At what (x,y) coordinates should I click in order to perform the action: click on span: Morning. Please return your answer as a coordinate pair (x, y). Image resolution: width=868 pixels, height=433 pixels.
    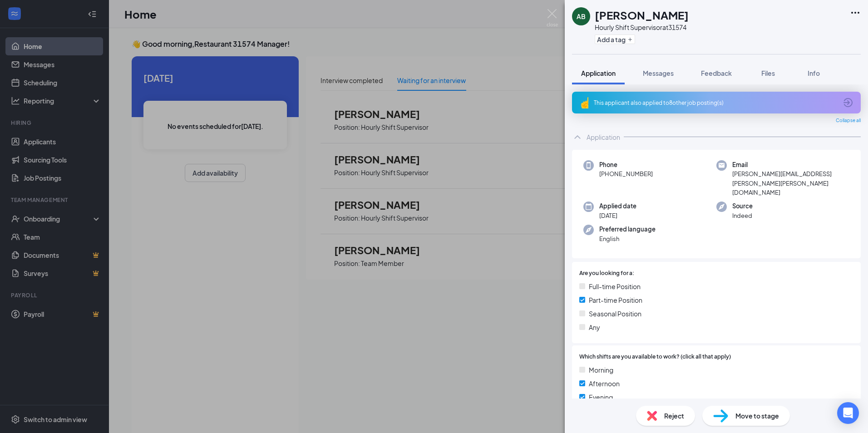
    Looking at the image, I should click on (601, 370).